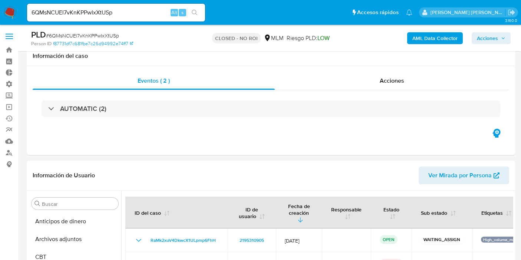 Image resolution: width=521 pixels, height=260 pixels. I want to click on button: Anticipos de dinero, so click(75, 222).